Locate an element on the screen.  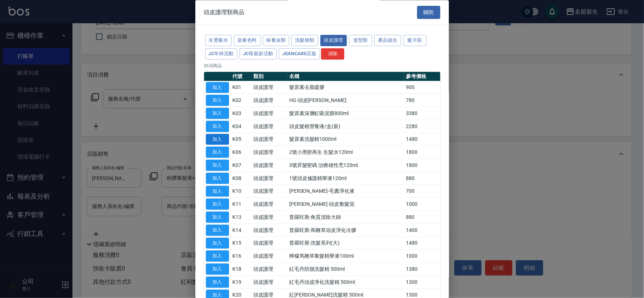
button: JeanCare店販 is located at coordinates (300, 54).